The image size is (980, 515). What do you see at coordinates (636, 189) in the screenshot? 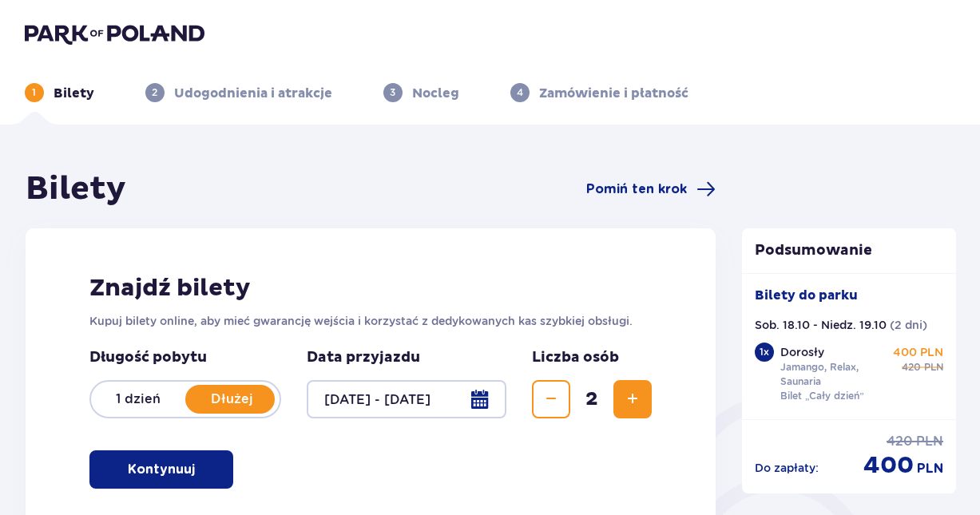
I see `span: Pomiń ten krok` at bounding box center [636, 189].